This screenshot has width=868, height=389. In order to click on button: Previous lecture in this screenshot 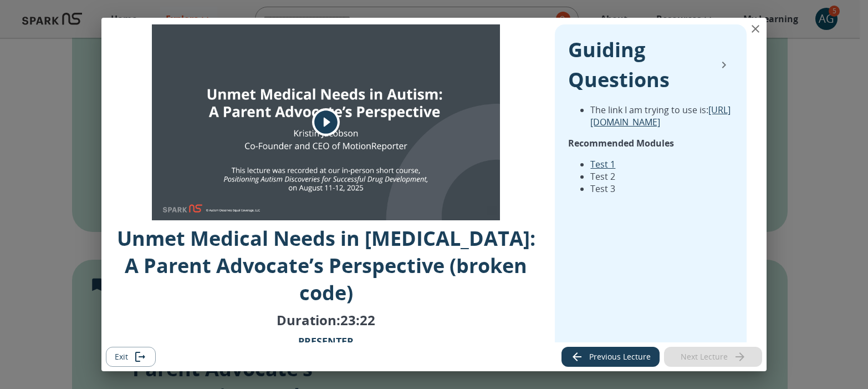, I will do `click(610, 357)`.